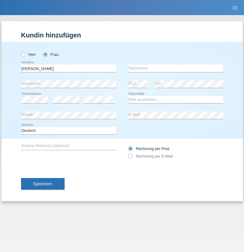  Describe the element at coordinates (151, 156) in the screenshot. I see `label: Rechnung per E-Mail` at that location.